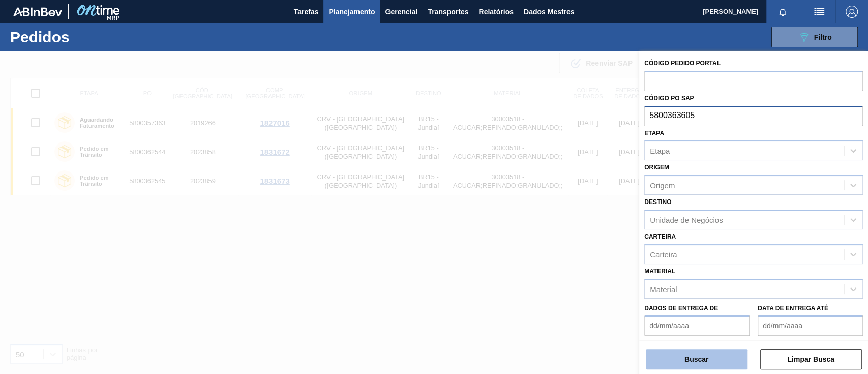  What do you see at coordinates (352, 12) in the screenshot?
I see `font: Planejamento` at bounding box center [352, 12].